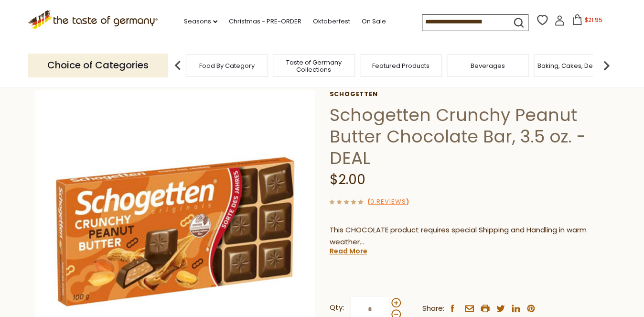 This screenshot has width=644, height=317. What do you see at coordinates (347, 180) in the screenshot?
I see `span: $2.00` at bounding box center [347, 180].